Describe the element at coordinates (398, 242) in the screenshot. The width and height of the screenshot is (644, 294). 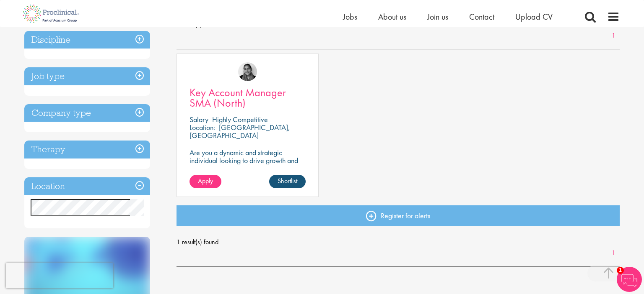
I see `span: 1 result(s) found` at that location.